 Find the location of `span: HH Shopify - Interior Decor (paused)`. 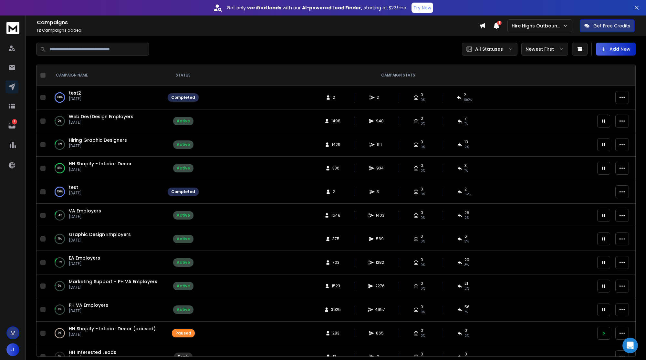

span: HH Shopify - Interior Decor (paused) is located at coordinates (112, 329).